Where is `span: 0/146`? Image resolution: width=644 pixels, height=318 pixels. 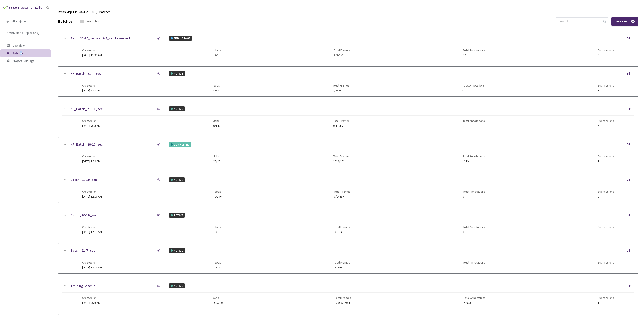 span: 0/146 is located at coordinates (217, 126).